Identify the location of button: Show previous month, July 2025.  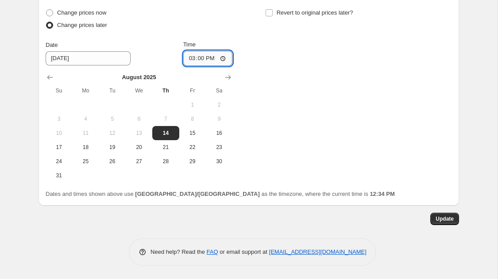
(50, 78).